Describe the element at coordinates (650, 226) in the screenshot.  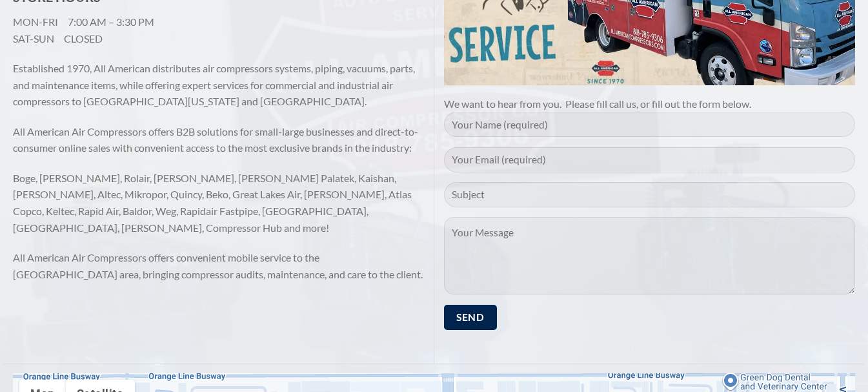
I see `form: Contact form` at that location.